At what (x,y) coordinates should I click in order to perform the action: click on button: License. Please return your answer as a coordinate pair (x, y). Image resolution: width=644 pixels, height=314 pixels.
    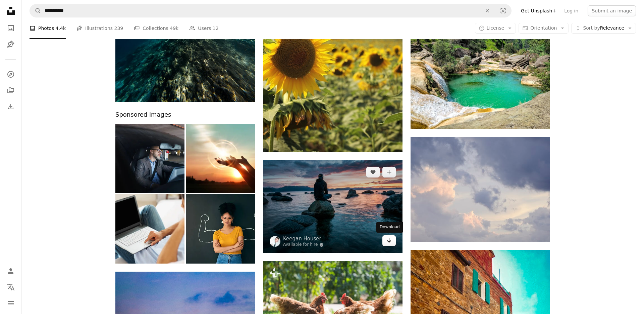
    Looking at the image, I should click on (496, 28).